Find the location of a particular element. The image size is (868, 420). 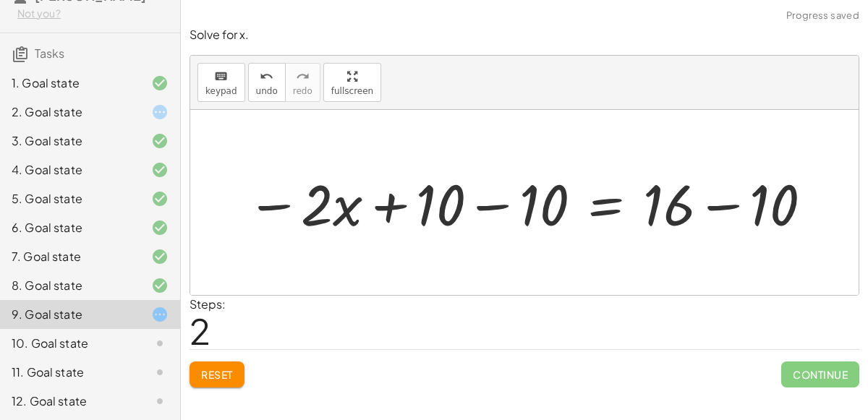

button: undoundo is located at coordinates (267, 82).